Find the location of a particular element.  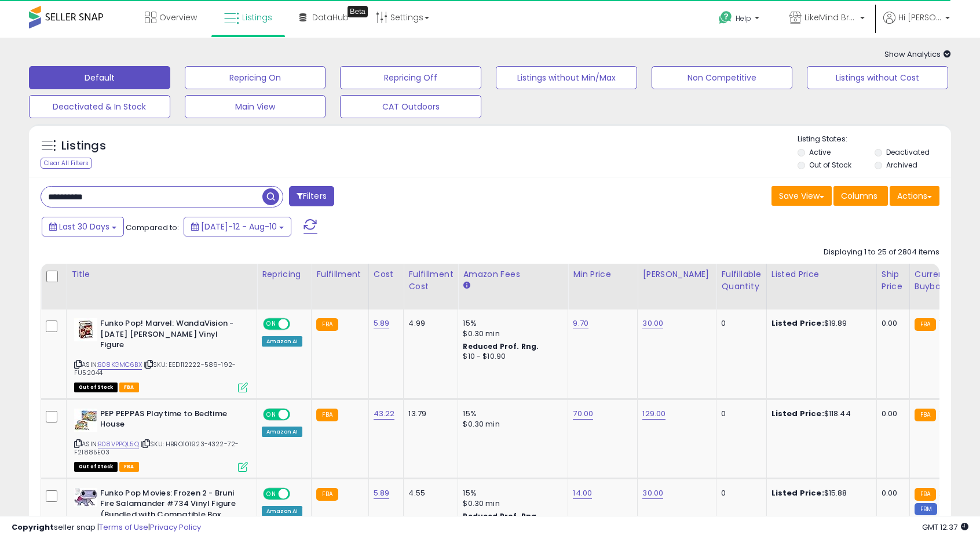

a: 70.00 is located at coordinates (583, 413).